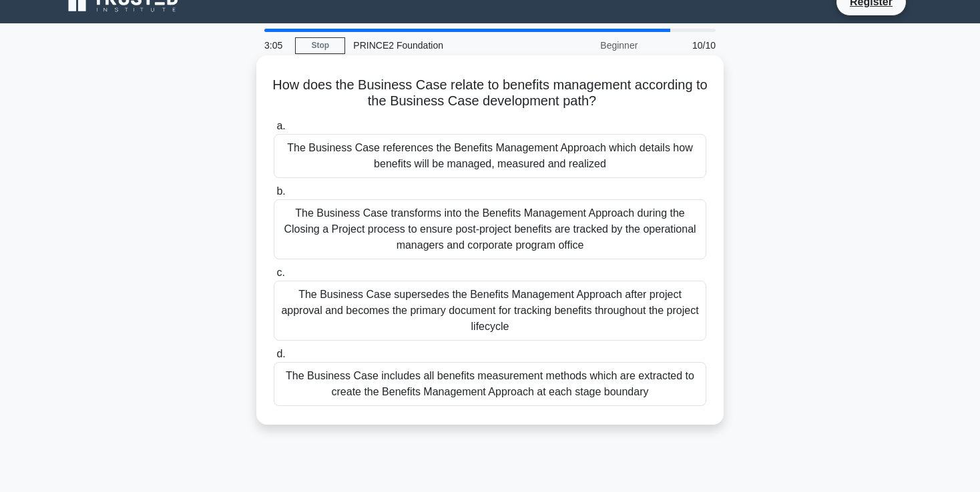 The height and width of the screenshot is (492, 980). What do you see at coordinates (280, 354) in the screenshot?
I see `span: d.` at bounding box center [280, 354].